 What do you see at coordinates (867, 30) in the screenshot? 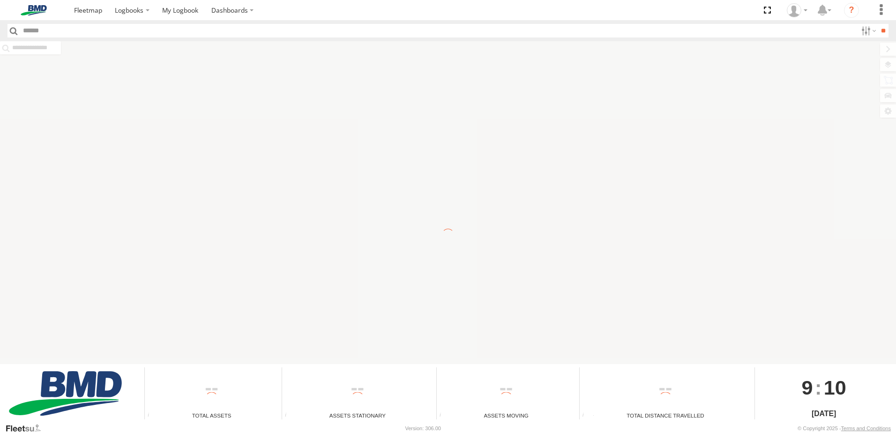
I see `label: Search Filter Options` at bounding box center [867, 30].